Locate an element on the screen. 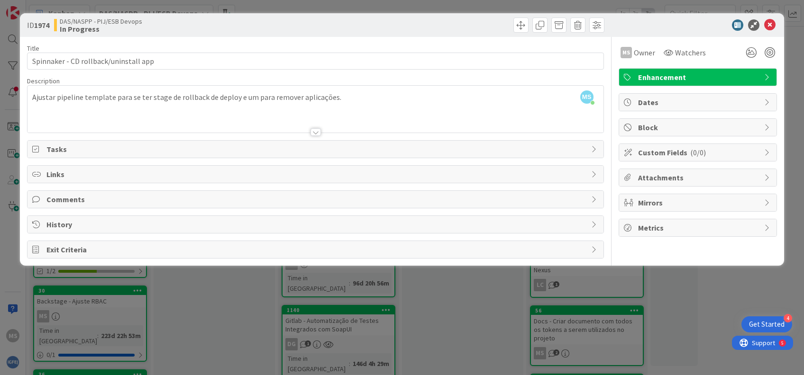 This screenshot has width=804, height=375. input: type card name here... is located at coordinates (315, 61).